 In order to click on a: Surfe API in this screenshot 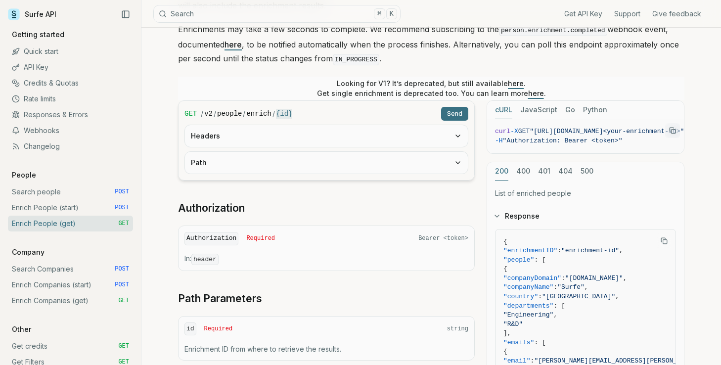, I will do `click(32, 14)`.